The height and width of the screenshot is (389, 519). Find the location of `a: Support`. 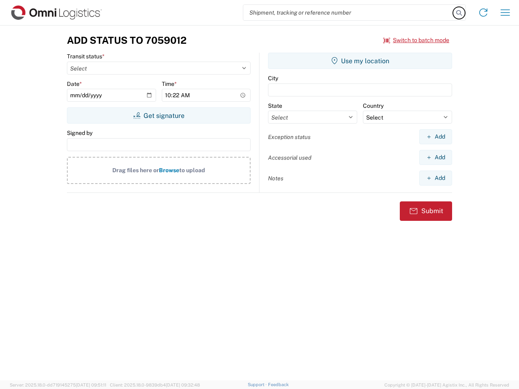

a: Support is located at coordinates (258, 385).